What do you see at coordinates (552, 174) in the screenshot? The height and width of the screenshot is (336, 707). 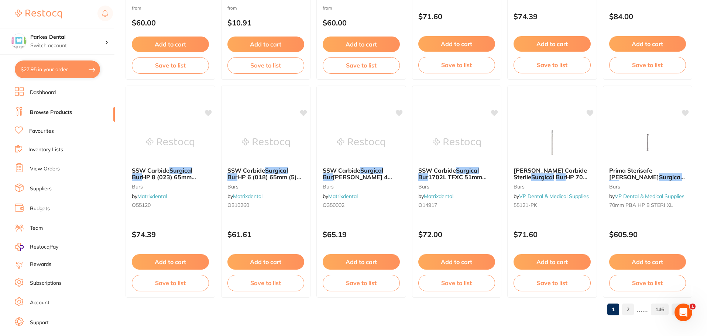 I see `b: SS White Carbide Sterile Surgical Bur HP 702 016 Taper Fissure Flat End Cross Cut 65mm Pack Of 5` at bounding box center [552, 174].